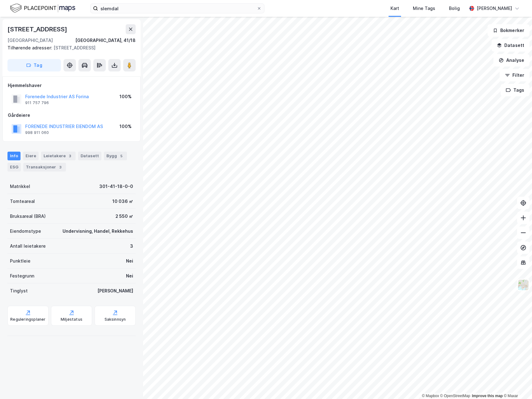 The image size is (532, 399). Describe the element at coordinates (510, 45) in the screenshot. I see `button: Datasett` at that location.